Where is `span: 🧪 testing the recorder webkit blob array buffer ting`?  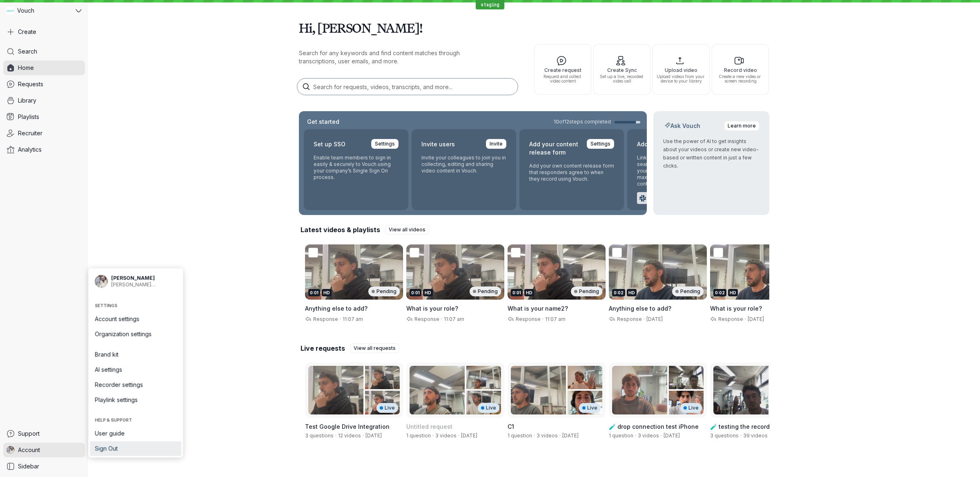 span: 🧪 testing the recorder webkit blob array buffer ting is located at coordinates (756, 430).